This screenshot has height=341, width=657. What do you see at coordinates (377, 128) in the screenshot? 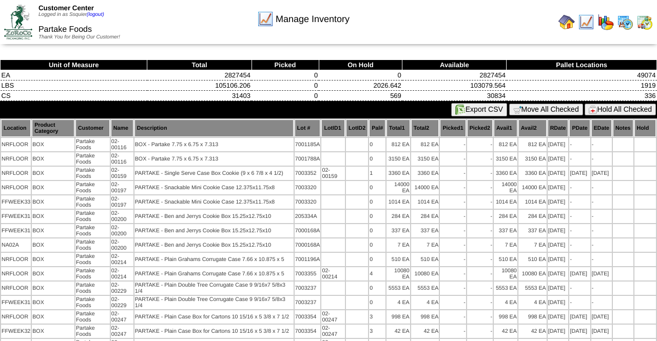
I see `th: Pal#` at bounding box center [377, 128].